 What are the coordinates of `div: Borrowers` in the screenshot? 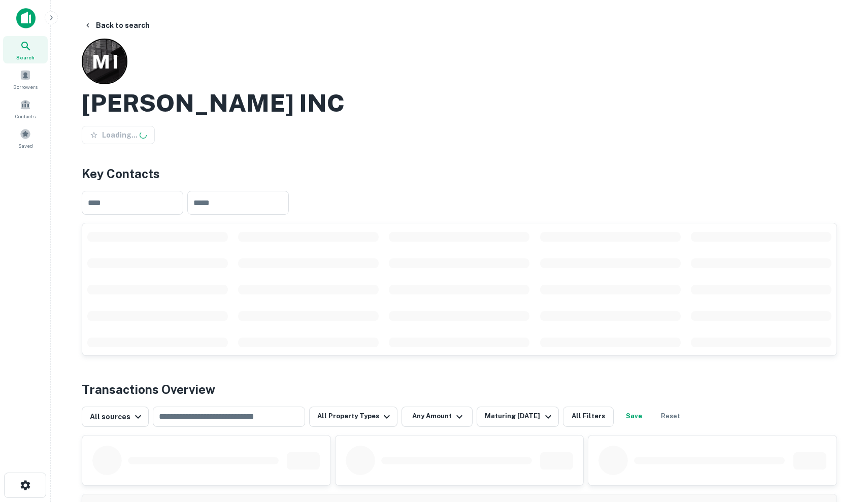 It's located at (26, 79).